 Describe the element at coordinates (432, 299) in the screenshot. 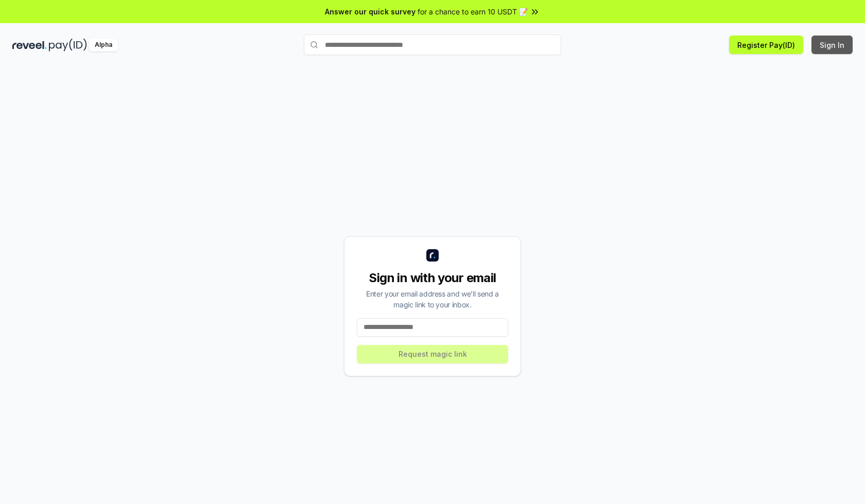

I see `div: Enter your email address and we’ll send a magic link to your inbox.` at that location.